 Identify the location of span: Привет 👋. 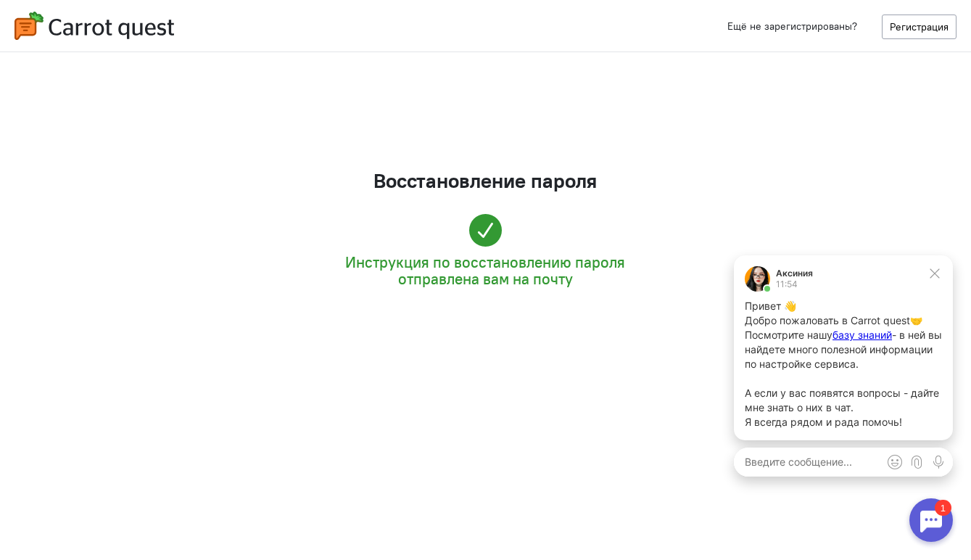
(51, 58).